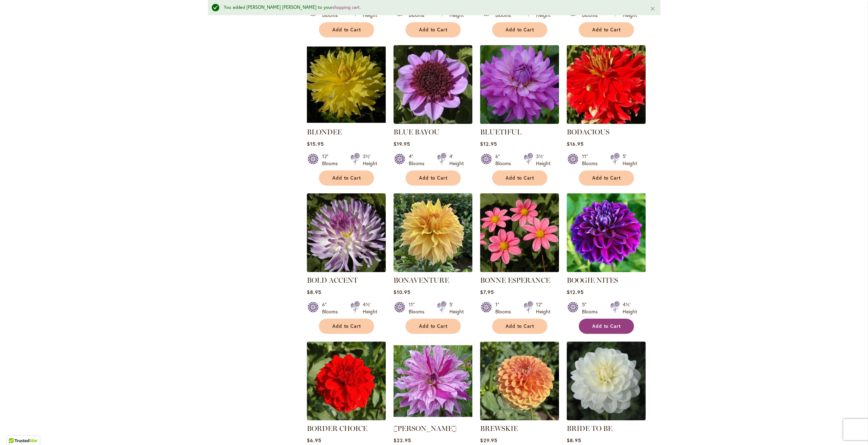 This screenshot has width=868, height=445. Describe the element at coordinates (345, 7) in the screenshot. I see `a: shopping cart` at that location.